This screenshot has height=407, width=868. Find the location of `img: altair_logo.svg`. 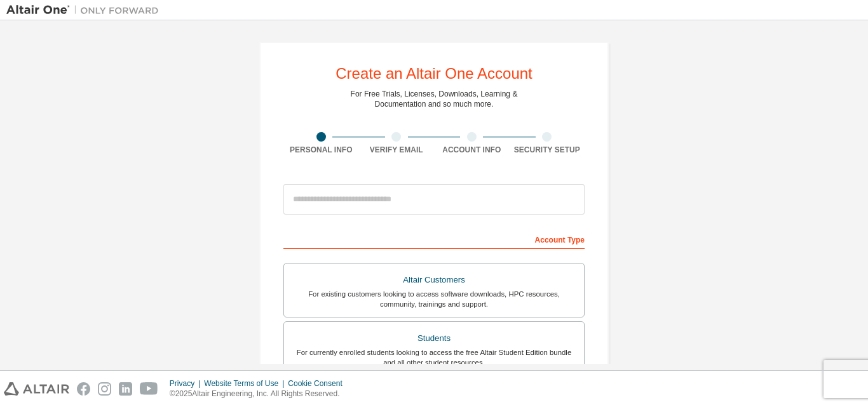

img: altair_logo.svg is located at coordinates (36, 388).